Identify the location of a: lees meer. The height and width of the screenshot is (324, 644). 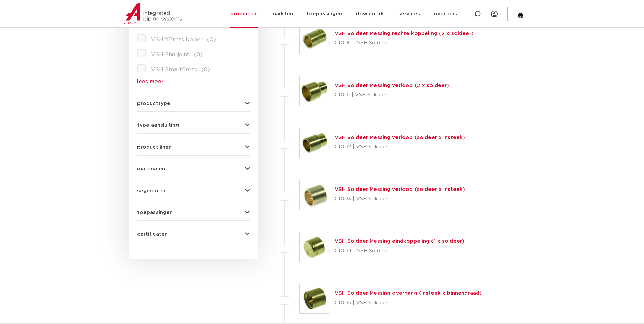
(193, 81).